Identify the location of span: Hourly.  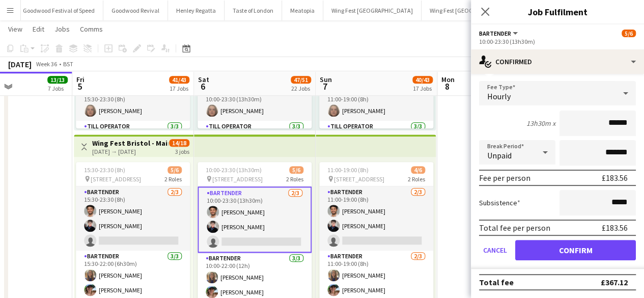
(499, 96).